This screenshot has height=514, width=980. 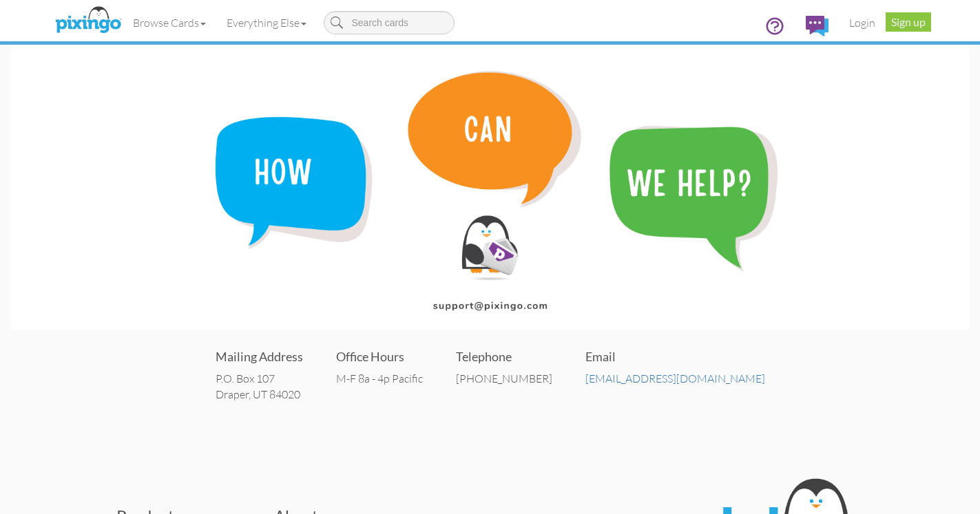 I want to click on a: Everything Else, so click(x=267, y=22).